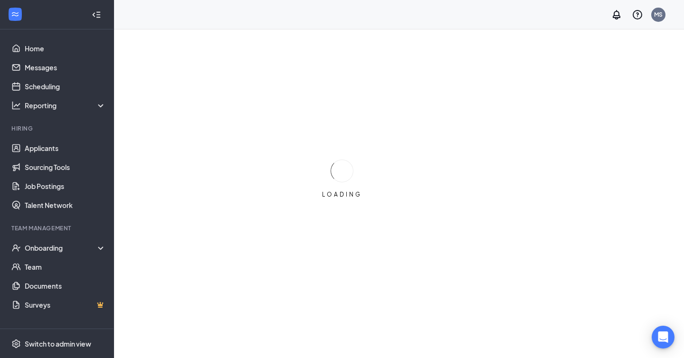  I want to click on svg: Analysis, so click(16, 106).